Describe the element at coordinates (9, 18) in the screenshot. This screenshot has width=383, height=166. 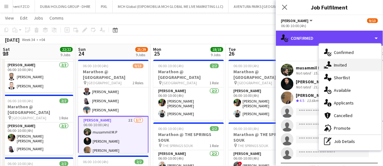
I see `a: View` at that location.